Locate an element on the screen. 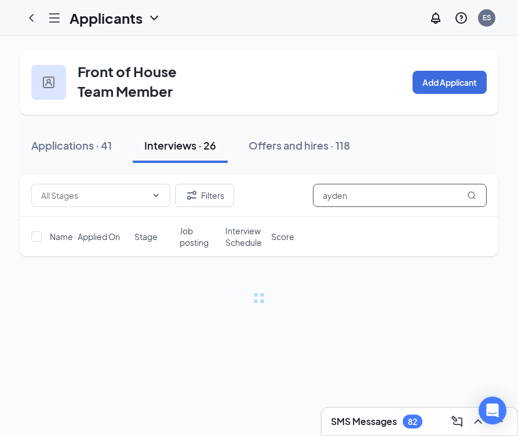  input: All Stages is located at coordinates (94, 195).